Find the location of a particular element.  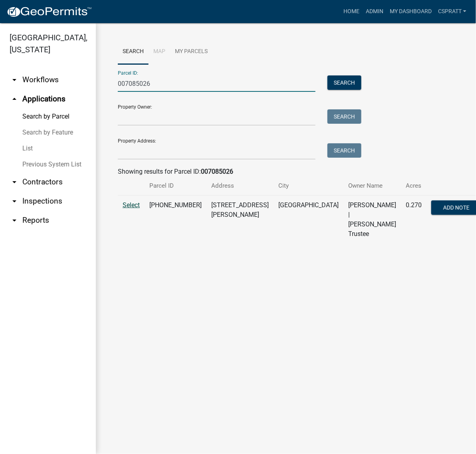

div: Showing results for Parcel ID: is located at coordinates (286, 172).